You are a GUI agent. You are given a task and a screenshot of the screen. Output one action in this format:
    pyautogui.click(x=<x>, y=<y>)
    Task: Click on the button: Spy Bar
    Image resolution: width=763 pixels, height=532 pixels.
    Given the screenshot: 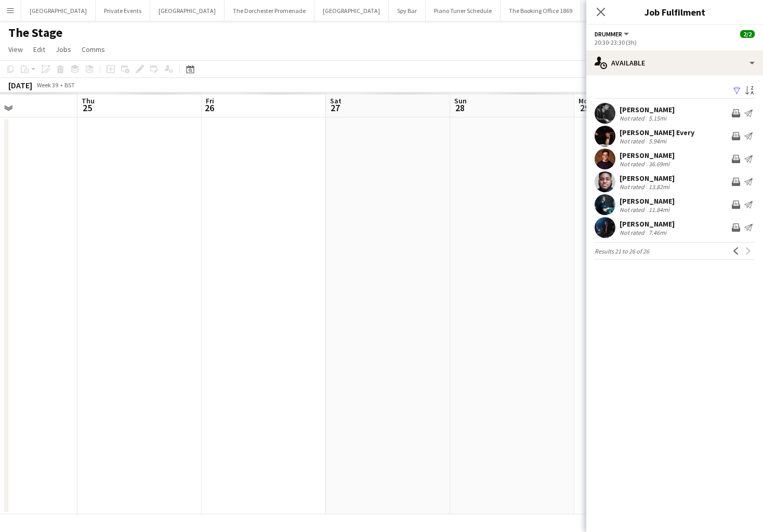 What is the action you would take?
    pyautogui.click(x=407, y=10)
    